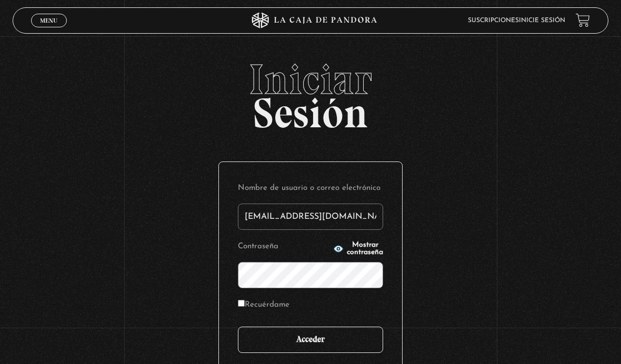 The width and height of the screenshot is (621, 364). I want to click on span: Cerrar, so click(49, 30).